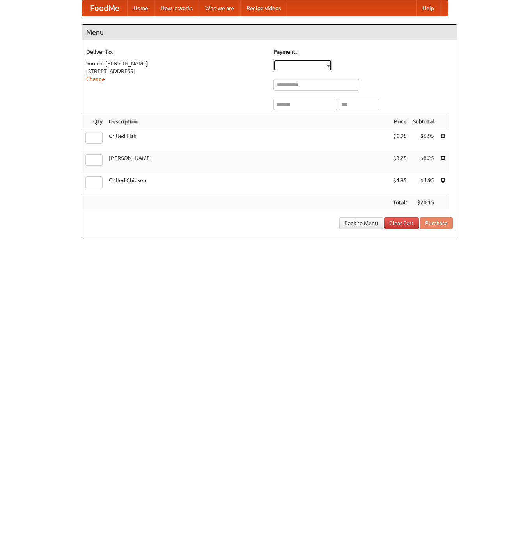 The image size is (530, 551). Describe the element at coordinates (423, 122) in the screenshot. I see `th: Subtotal` at that location.